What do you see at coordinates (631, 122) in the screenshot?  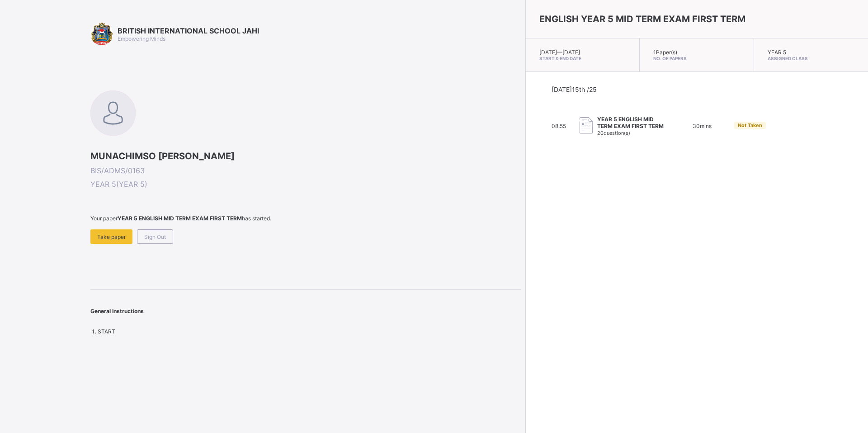 I see `span: YEAR 5 ENGLISH MID TERM EXAM FIRST TERM` at bounding box center [631, 122].